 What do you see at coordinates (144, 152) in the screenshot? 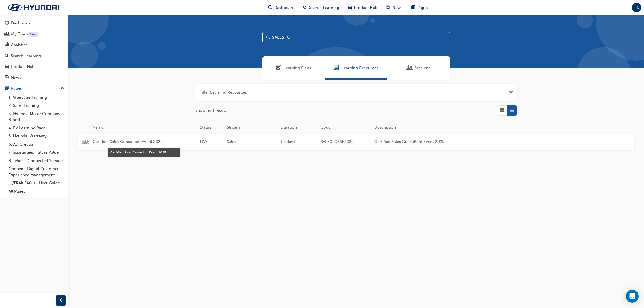
I see `div: Certified Sales Consultant Event 2025` at bounding box center [144, 152].